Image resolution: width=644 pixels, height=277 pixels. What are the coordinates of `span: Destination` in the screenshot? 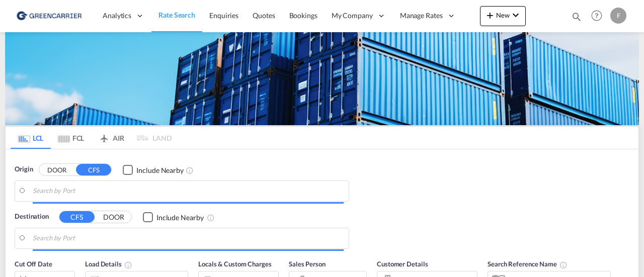 It's located at (32, 216).